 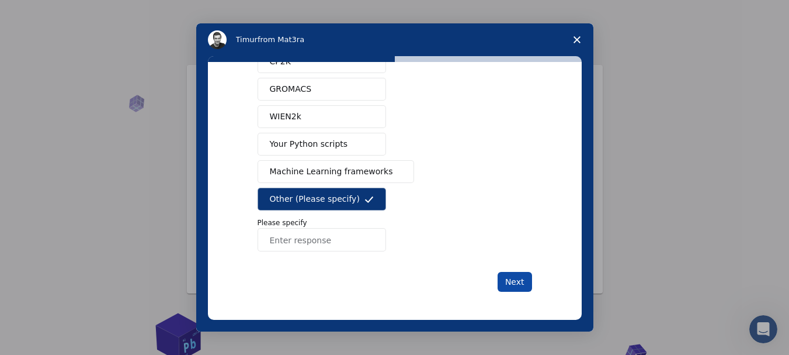 What do you see at coordinates (395, 223) in the screenshot?
I see `p: Please specify` at bounding box center [395, 223].